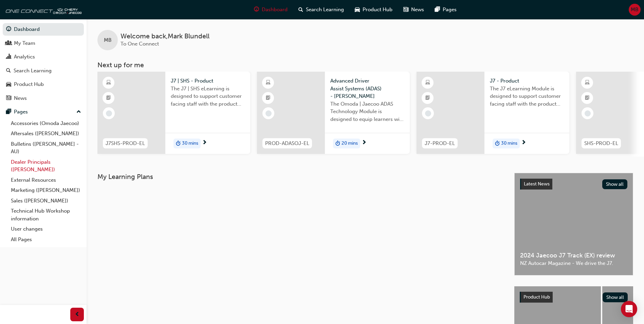 The image size is (644, 324). What do you see at coordinates (25, 43) in the screenshot?
I see `div: My Team` at bounding box center [25, 43].